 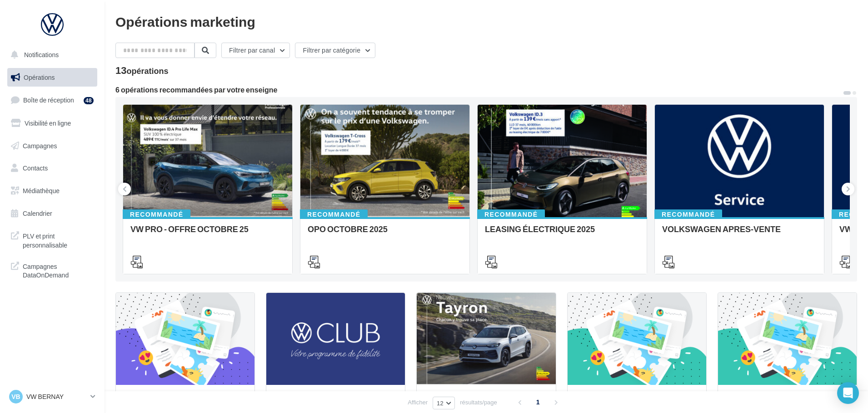 What do you see at coordinates (51, 55) in the screenshot?
I see `button: Notifications` at bounding box center [51, 55].